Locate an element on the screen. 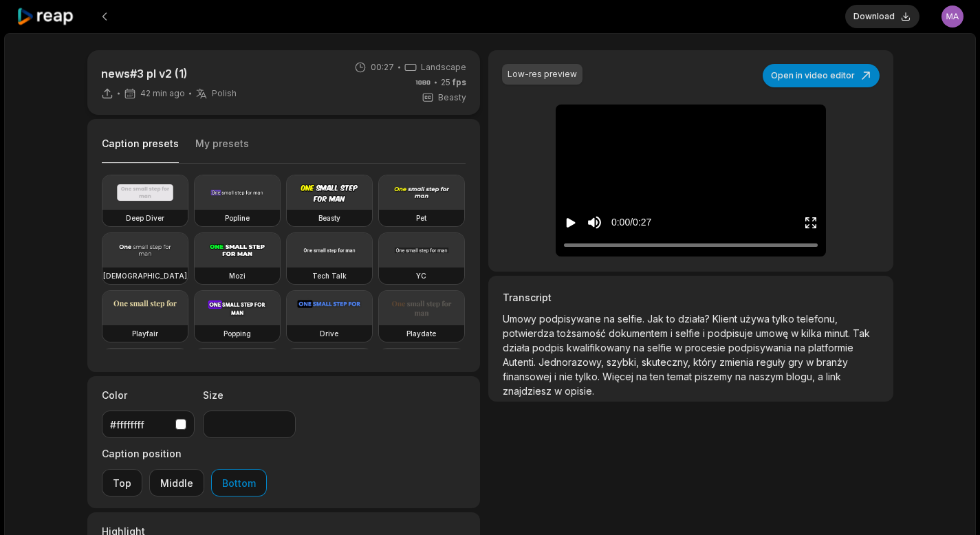 Image resolution: width=980 pixels, height=535 pixels. h3: Pet is located at coordinates (421, 218).